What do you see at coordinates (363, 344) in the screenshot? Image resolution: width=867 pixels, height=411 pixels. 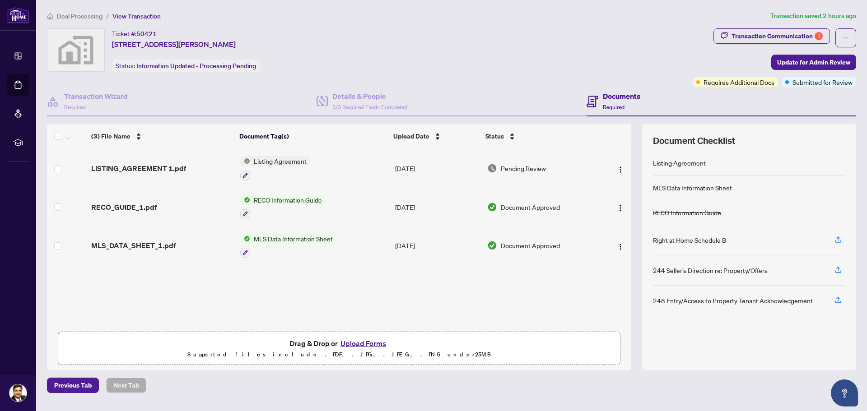 I see `button: Upload Forms` at bounding box center [363, 344].